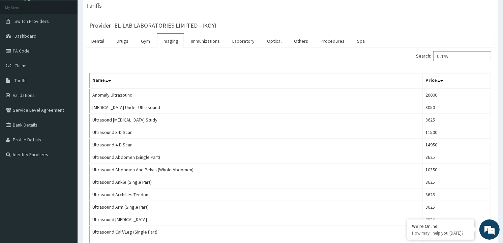 Image resolution: width=503 pixels, height=243 pixels. I want to click on td: Anomaly Ultrasound, so click(256, 95).